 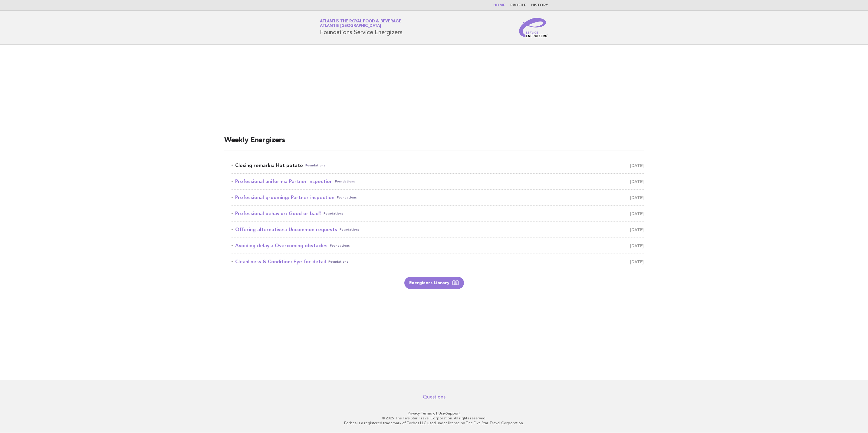 I want to click on p: © 2025 The Five Star Travel Corporation. All rights reserved., so click(x=434, y=418).